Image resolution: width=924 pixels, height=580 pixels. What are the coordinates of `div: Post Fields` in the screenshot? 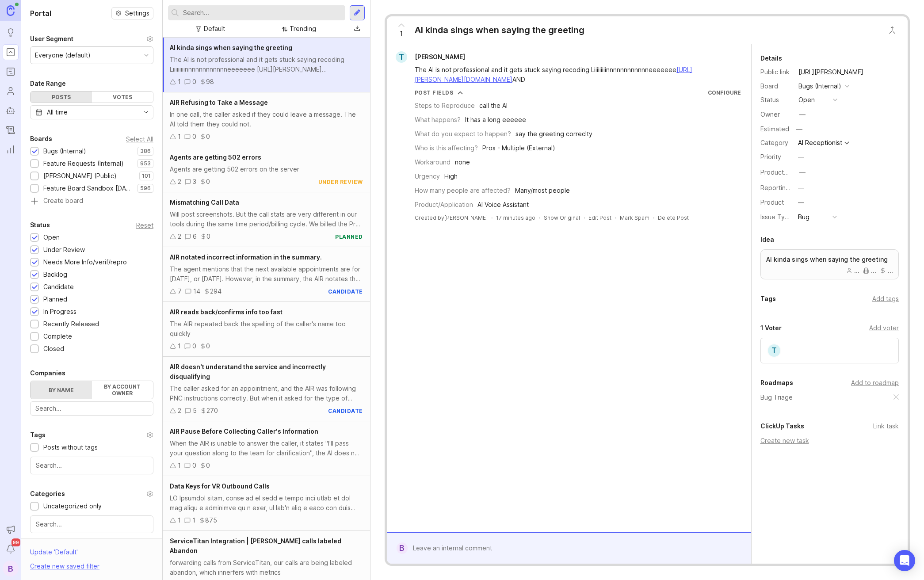 It's located at (434, 92).